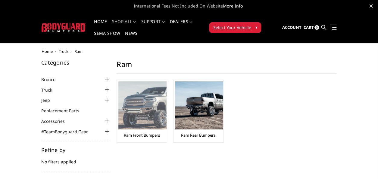  What do you see at coordinates (233, 6) in the screenshot?
I see `a: More Info` at bounding box center [233, 6].